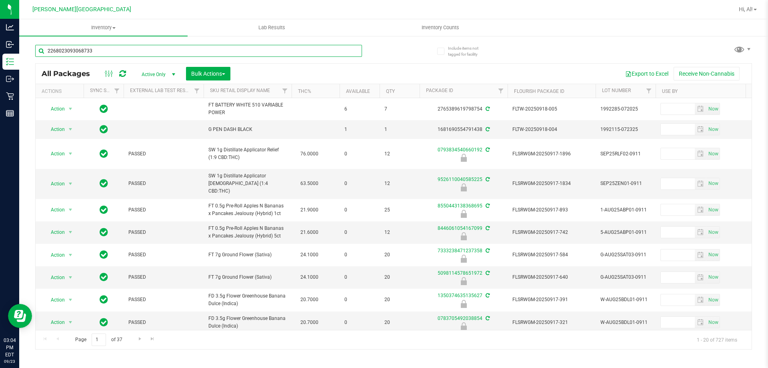 This screenshot has height=368, width=768. Describe the element at coordinates (248, 232) in the screenshot. I see `span: FT 0.5g Pre-Roll Apples N Bananas x Pancakes Jealousy (Hybrid) 5ct` at that location.